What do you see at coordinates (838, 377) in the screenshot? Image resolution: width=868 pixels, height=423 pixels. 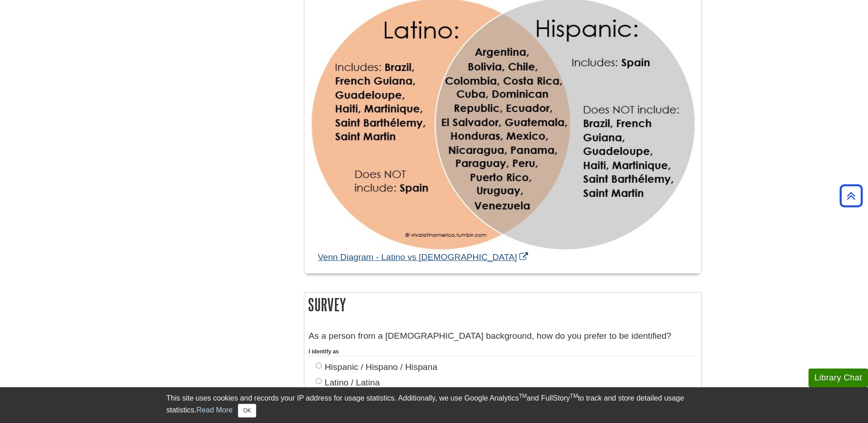 I see `button: Library Chat` at bounding box center [838, 377].